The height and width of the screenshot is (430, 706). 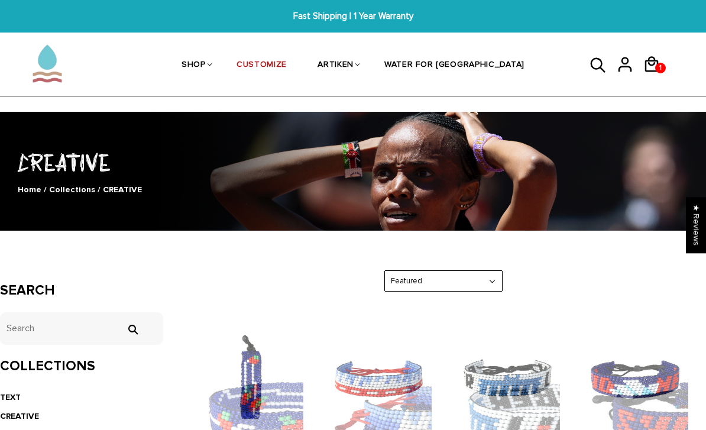 I want to click on span: CREATIVE, so click(x=122, y=189).